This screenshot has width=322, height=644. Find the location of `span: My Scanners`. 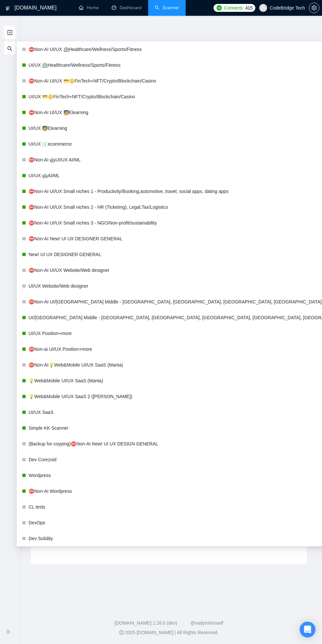

span: My Scanners is located at coordinates (25, 48).